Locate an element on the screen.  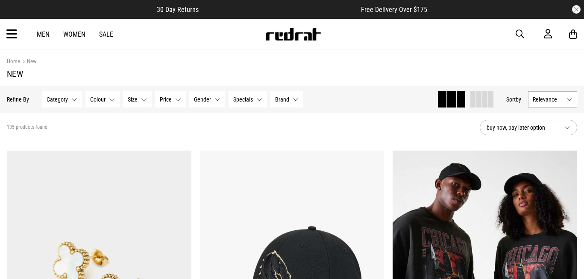
a: Sale is located at coordinates (106, 34).